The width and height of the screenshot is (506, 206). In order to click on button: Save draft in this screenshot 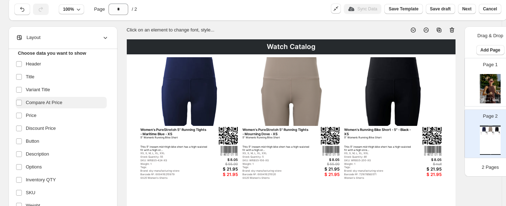, I will do `click(440, 9)`.